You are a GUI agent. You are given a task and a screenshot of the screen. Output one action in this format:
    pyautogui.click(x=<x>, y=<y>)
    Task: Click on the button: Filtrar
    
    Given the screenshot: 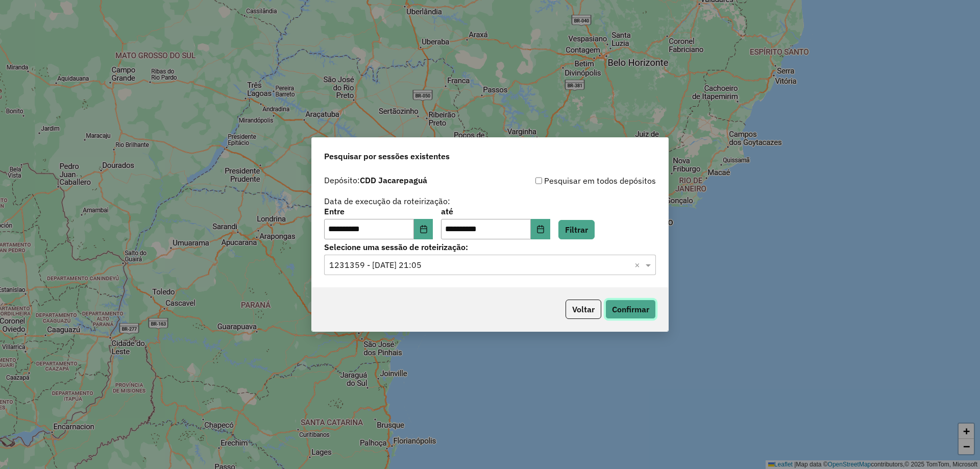 What is the action you would take?
    pyautogui.click(x=576, y=230)
    